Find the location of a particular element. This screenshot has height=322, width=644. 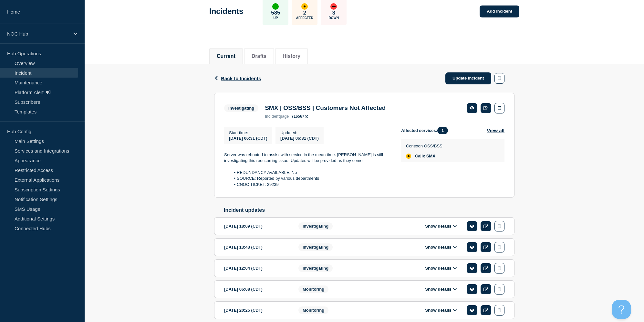

h1: Incidents is located at coordinates (226, 11).